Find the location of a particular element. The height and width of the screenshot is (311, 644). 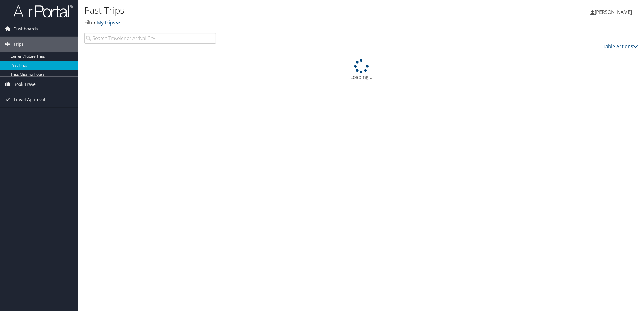

span: Trips is located at coordinates (19, 44).